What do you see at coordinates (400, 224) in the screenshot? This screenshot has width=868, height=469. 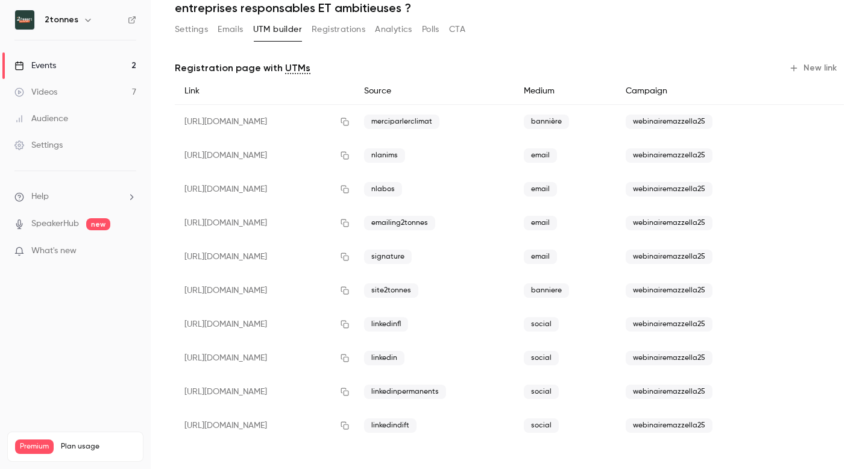 I see `span: emailing2tonnes` at bounding box center [400, 224].